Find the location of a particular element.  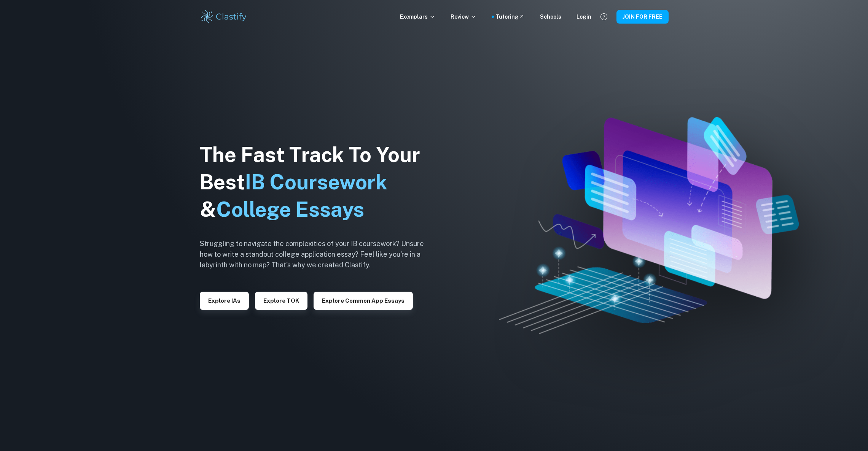

span: IB Coursework is located at coordinates (316, 182).